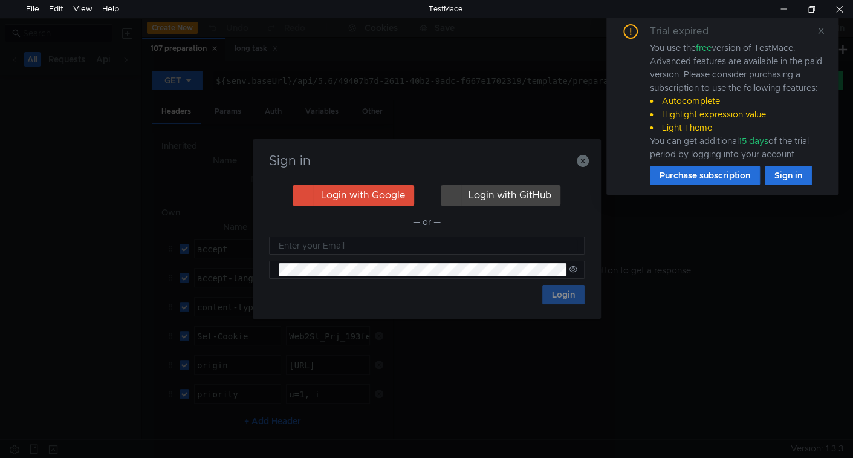 The image size is (853, 458). What do you see at coordinates (737, 101) in the screenshot?
I see `div: You use the version of TestMace. Advanced features are available in the paid version. Please cons...` at bounding box center [737, 101].